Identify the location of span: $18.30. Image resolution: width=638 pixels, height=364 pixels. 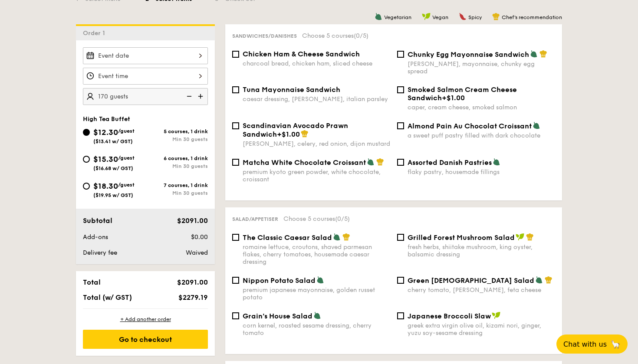
(106, 186).